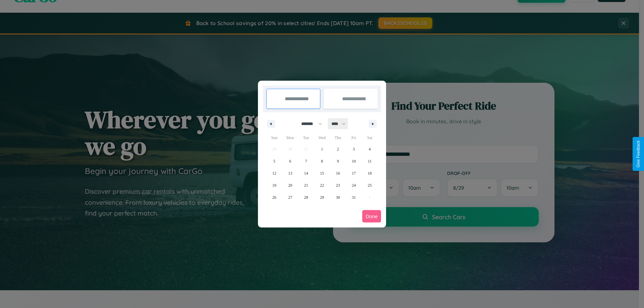 The image size is (644, 308). I want to click on button: 23, so click(338, 185).